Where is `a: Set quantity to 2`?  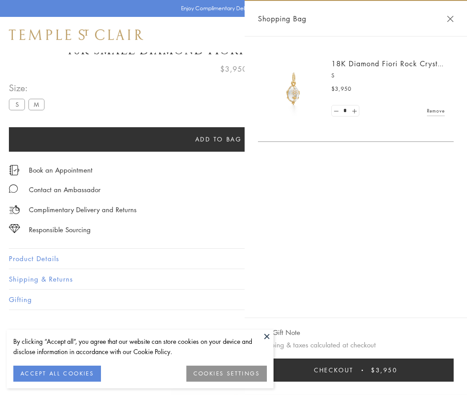
a: Set quantity to 2 is located at coordinates (354, 111).